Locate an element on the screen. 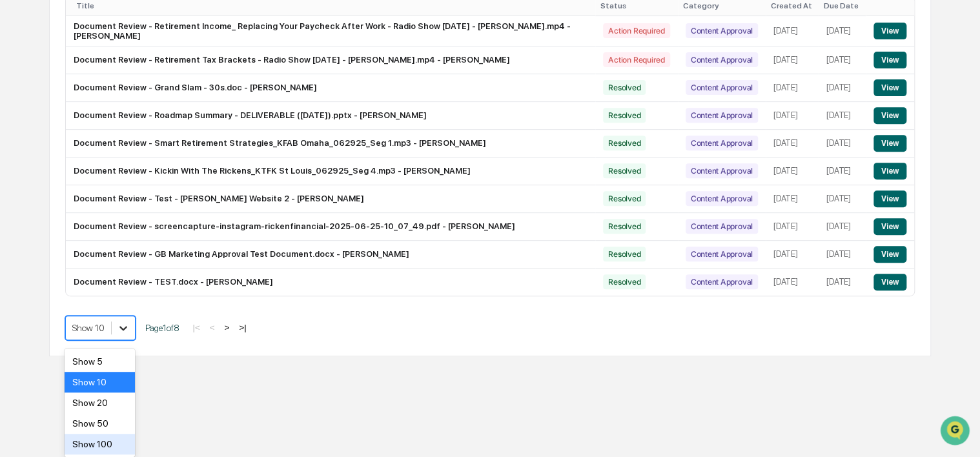  button: Open customer support is located at coordinates (16, 16).